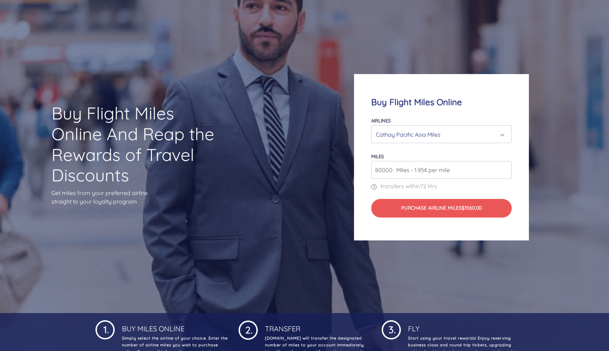 Image resolution: width=609 pixels, height=351 pixels. I want to click on p: transfers within, so click(441, 186).